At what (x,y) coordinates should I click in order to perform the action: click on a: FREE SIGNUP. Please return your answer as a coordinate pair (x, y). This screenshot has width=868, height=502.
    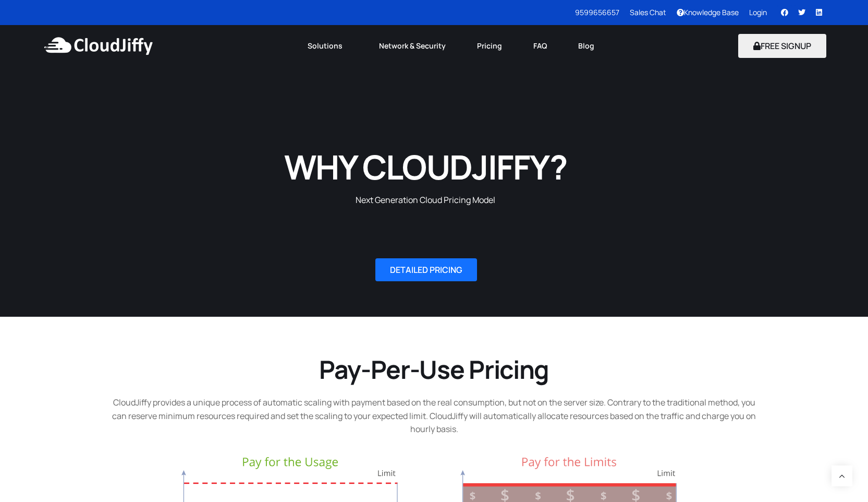
    Looking at the image, I should click on (781, 46).